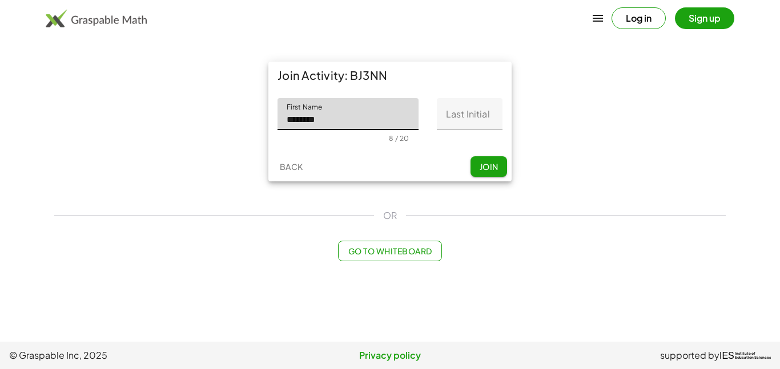 The image size is (780, 369). Describe the element at coordinates (726, 356) in the screenshot. I see `span: IES` at that location.